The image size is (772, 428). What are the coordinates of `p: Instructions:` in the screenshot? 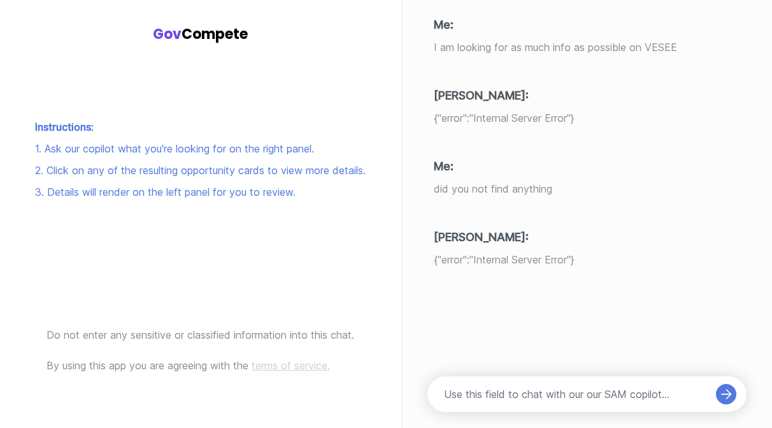 It's located at (200, 127).